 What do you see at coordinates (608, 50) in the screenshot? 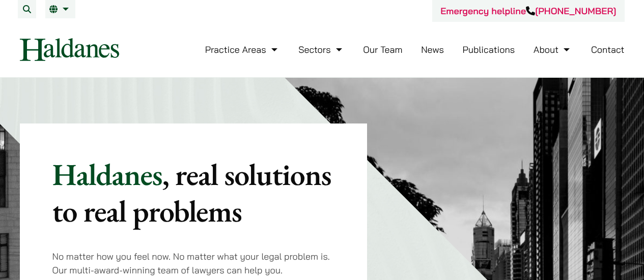
I see `a: Contact` at bounding box center [608, 50].